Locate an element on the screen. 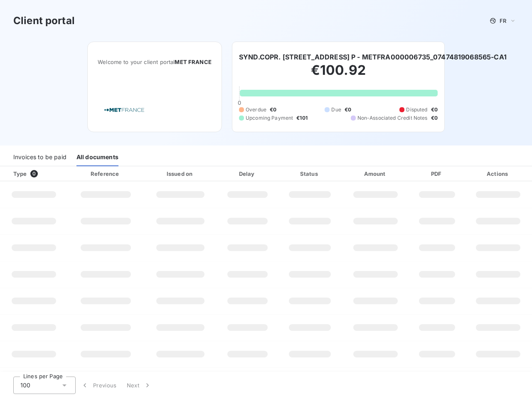  span: Due is located at coordinates (335, 110).